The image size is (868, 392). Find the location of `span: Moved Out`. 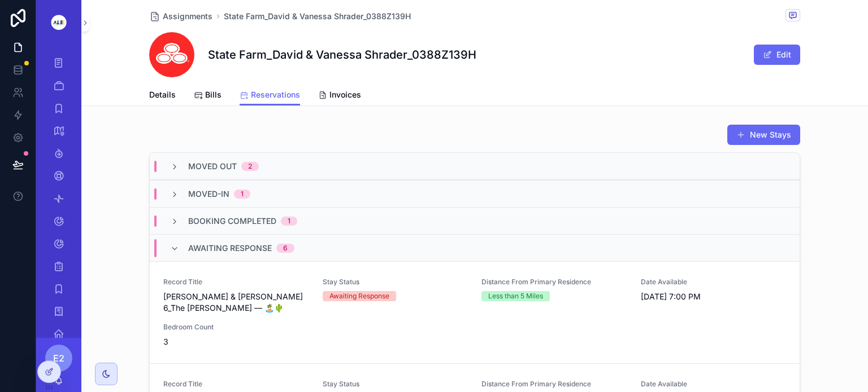

span: Moved Out is located at coordinates (213, 166).